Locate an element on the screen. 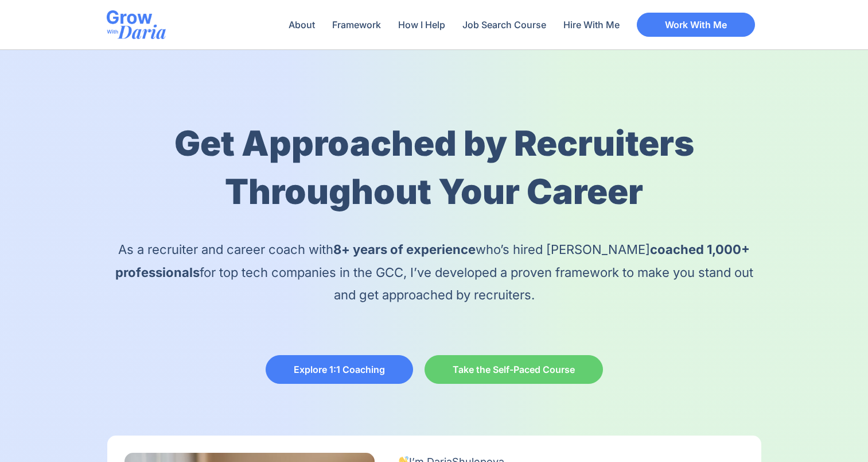 The image size is (868, 462). a: Work With Me is located at coordinates (696, 25).